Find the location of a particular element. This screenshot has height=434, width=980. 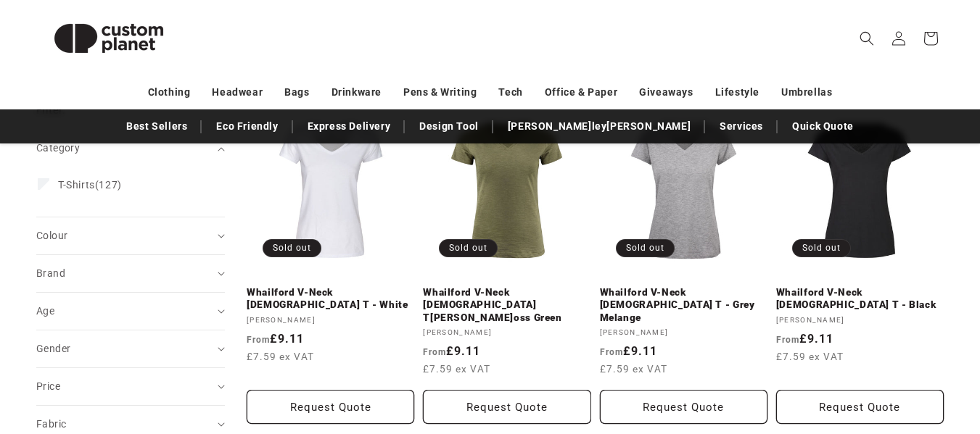

summary: Age (0 selected) is located at coordinates (131, 311).